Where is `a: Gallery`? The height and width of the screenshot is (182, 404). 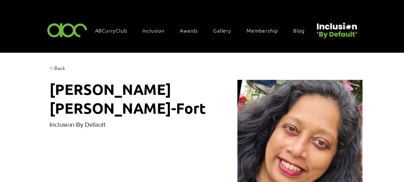
a: Gallery is located at coordinates (226, 30).